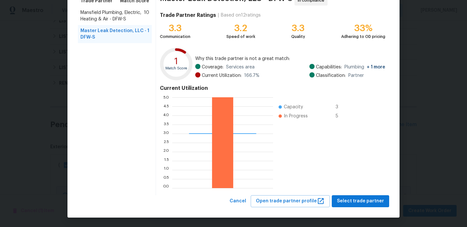 The width and height of the screenshot is (467, 227). Describe the element at coordinates (240, 67) in the screenshot. I see `span: Services area` at that location.